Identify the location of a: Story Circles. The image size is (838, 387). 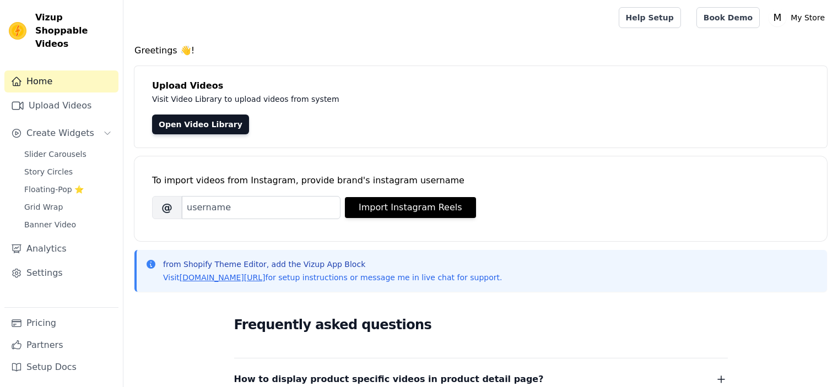
(68, 172).